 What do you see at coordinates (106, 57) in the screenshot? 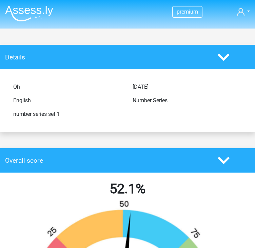
I see `h4: Details` at bounding box center [106, 57].